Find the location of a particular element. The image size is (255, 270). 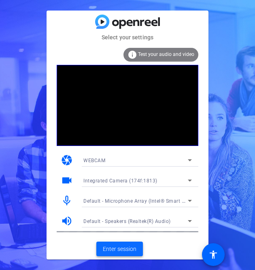

span: WEBCAM is located at coordinates (94, 160).